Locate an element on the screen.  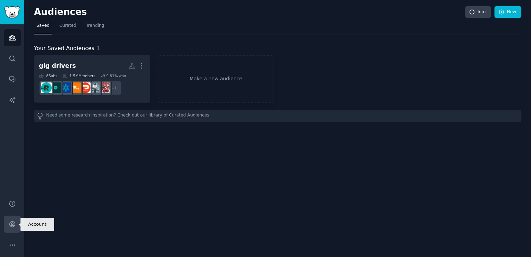
span: Trending is located at coordinates (95, 26).